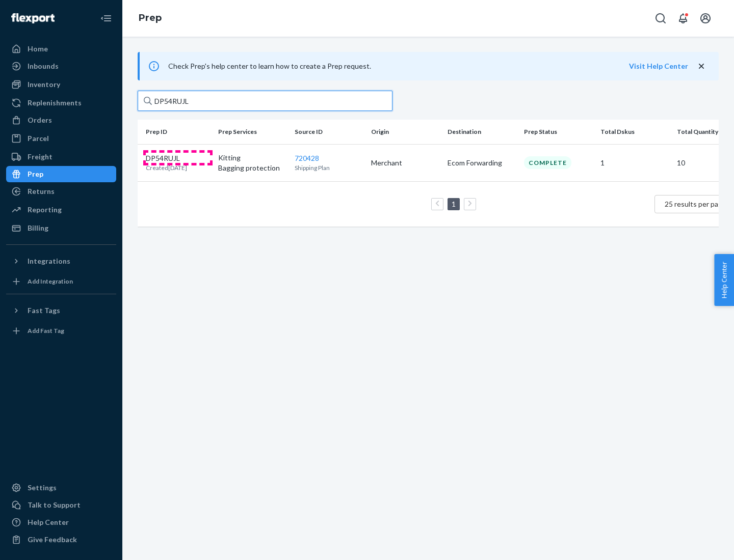 The image size is (734, 560). What do you see at coordinates (329, 168) in the screenshot?
I see `p: Shipping Plan` at bounding box center [329, 168].